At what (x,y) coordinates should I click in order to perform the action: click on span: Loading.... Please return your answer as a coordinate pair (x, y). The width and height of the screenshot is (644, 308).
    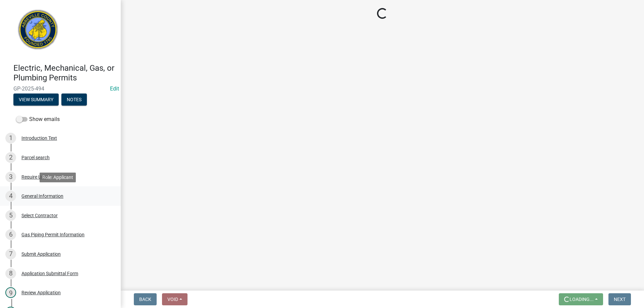
    Looking at the image, I should click on (582, 299).